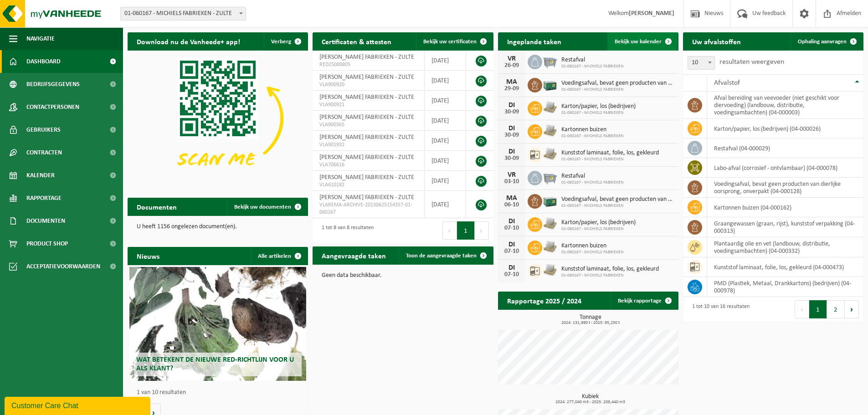 Image resolution: width=868 pixels, height=415 pixels. What do you see at coordinates (368, 105) in the screenshot?
I see `span: VLA900921` at bounding box center [368, 105].